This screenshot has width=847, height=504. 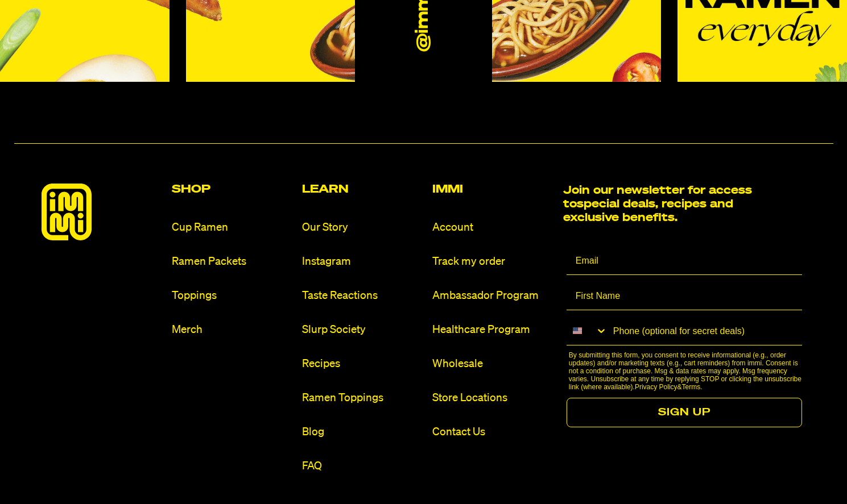 I want to click on img: immieats, so click(x=66, y=212).